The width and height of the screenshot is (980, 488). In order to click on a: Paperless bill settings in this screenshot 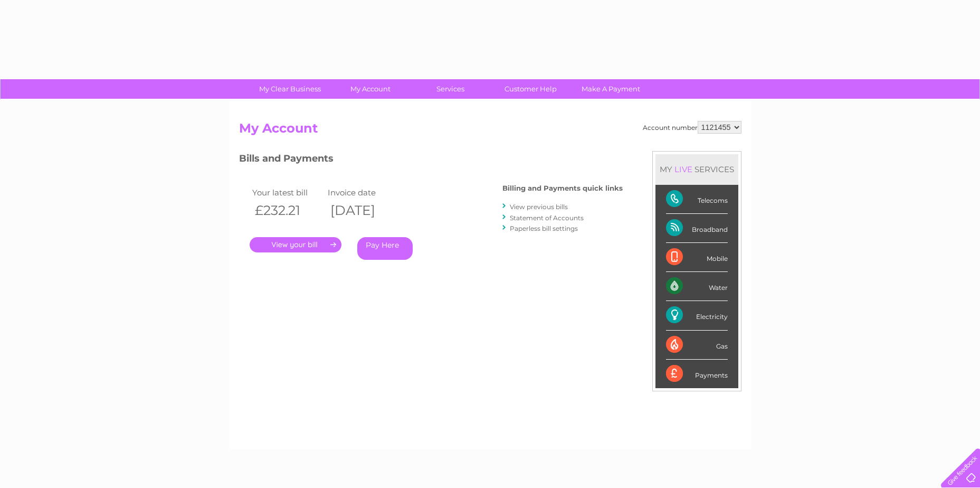, I will do `click(543, 228)`.